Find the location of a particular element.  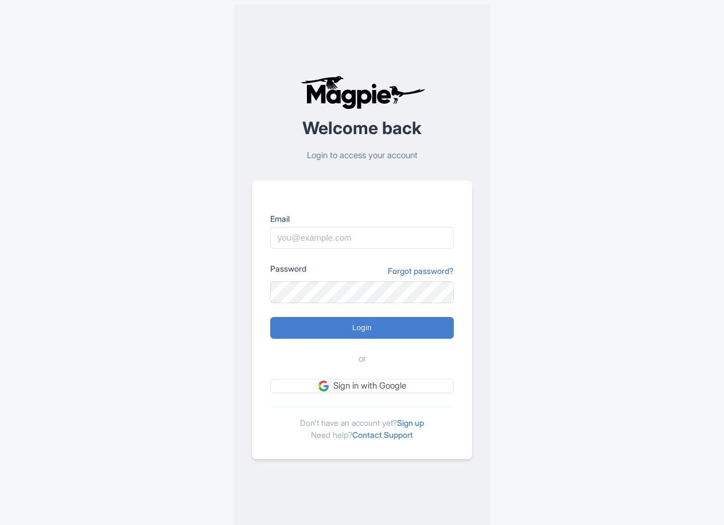

a: Sign in with Google is located at coordinates (362, 386).